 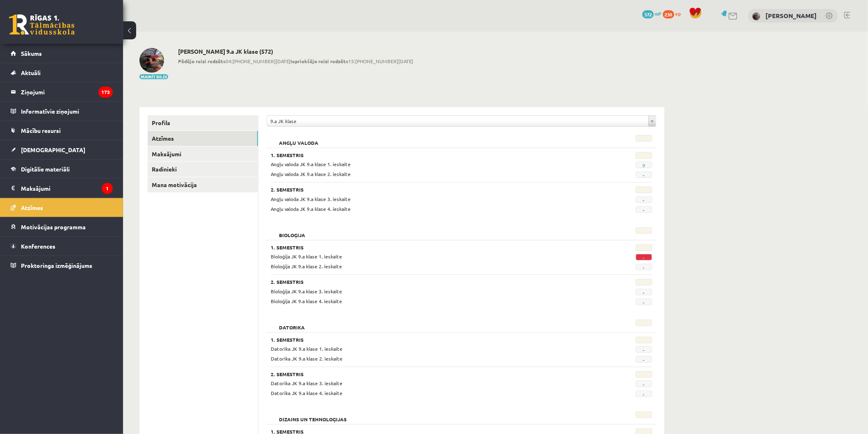 I want to click on a: Aktuāli, so click(x=62, y=73).